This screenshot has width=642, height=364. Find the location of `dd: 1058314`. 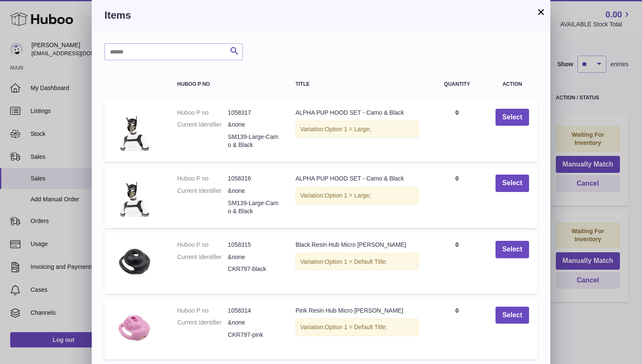

dd: 1058314 is located at coordinates (253, 310).